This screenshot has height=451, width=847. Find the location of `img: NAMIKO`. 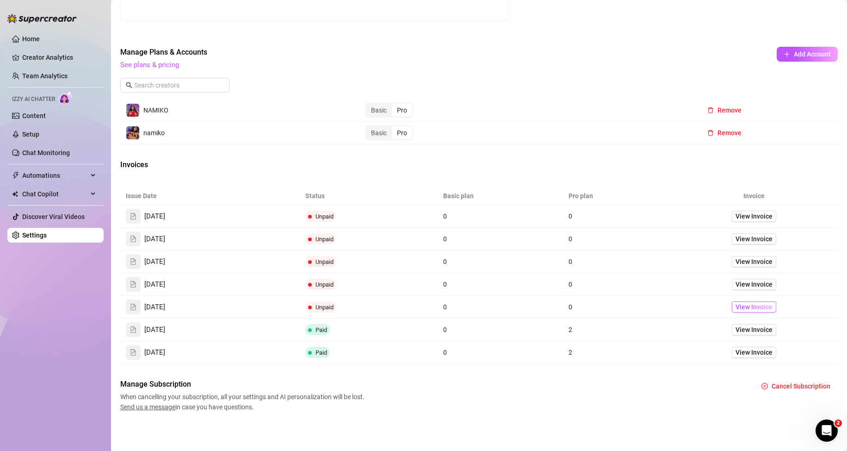

img: NAMIKO is located at coordinates (133, 110).